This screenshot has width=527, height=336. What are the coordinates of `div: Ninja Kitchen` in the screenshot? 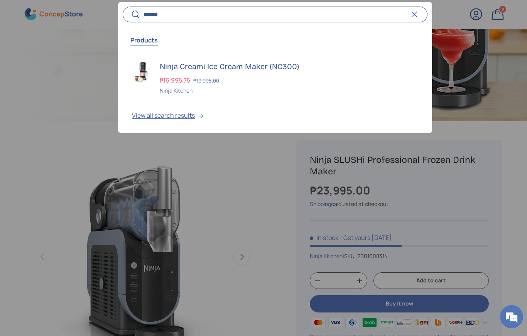 It's located at (289, 91).